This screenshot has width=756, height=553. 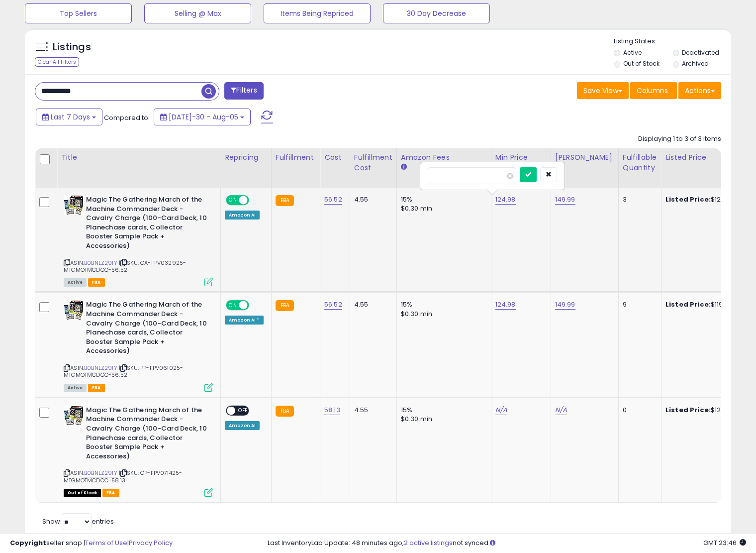 I want to click on div: Listed Price, so click(x=708, y=157).